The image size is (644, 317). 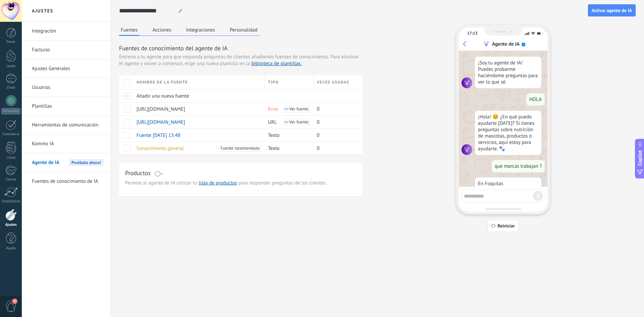 What do you see at coordinates (288, 122) in the screenshot?
I see `div: URL` at bounding box center [288, 122].